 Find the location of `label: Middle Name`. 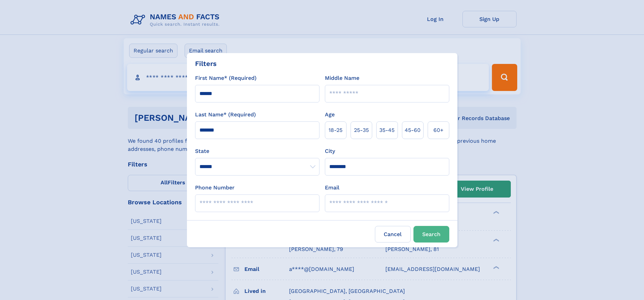

label: Middle Name is located at coordinates (342, 78).